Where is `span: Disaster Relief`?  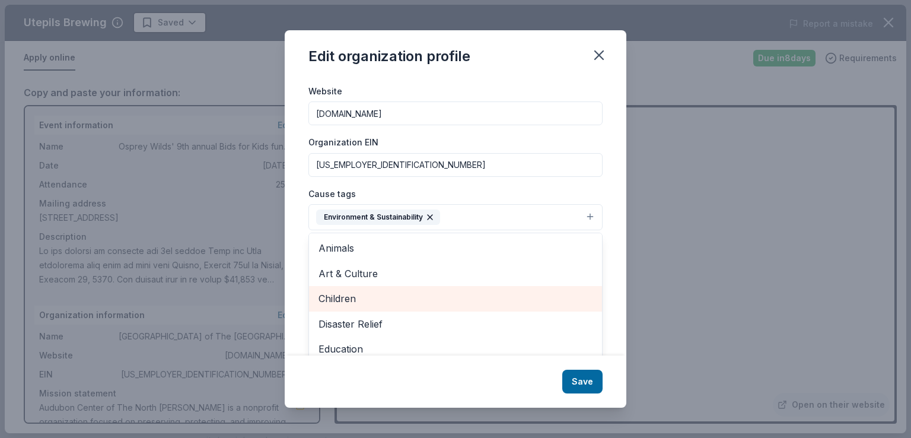 span: Disaster Relief is located at coordinates (456, 324).